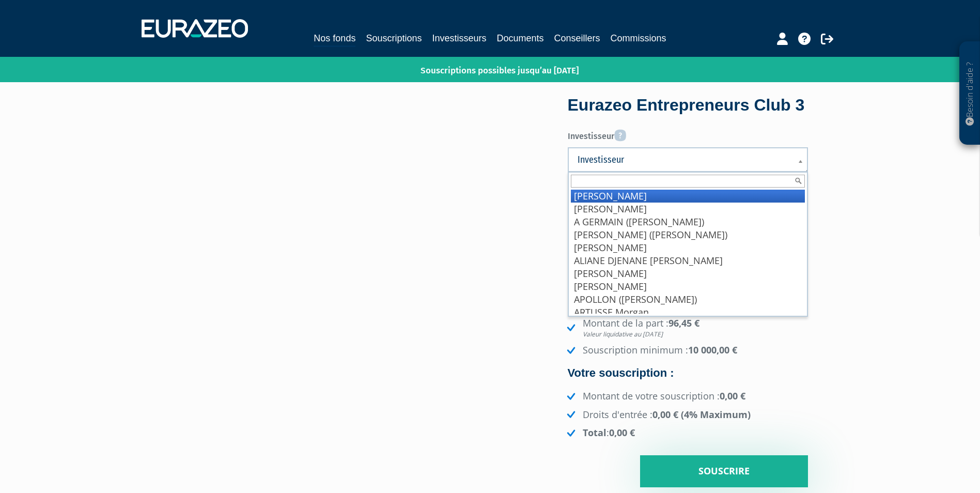 This screenshot has height=493, width=980. I want to click on div: Eurazeo Entrepreneurs Club 3, so click(688, 105).